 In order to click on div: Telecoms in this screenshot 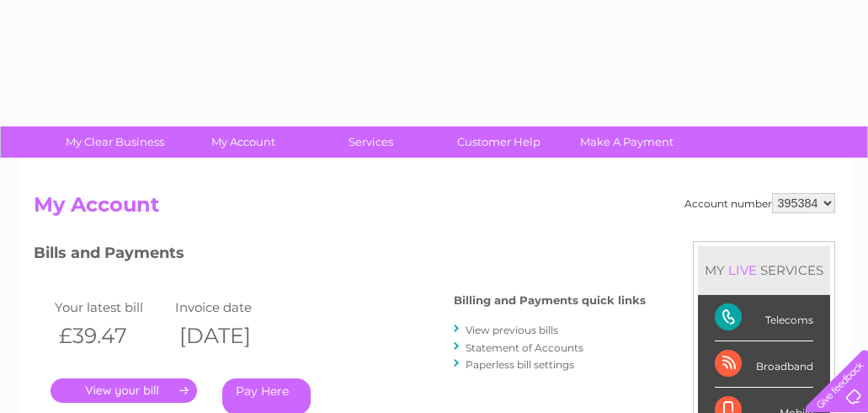, I will do `click(764, 317)`.